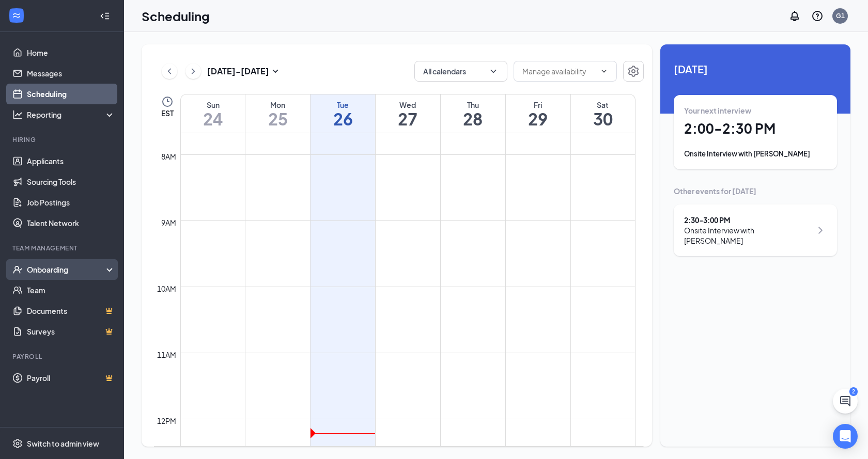 The height and width of the screenshot is (459, 868). What do you see at coordinates (756, 129) in the screenshot?
I see `h1: 2:00 - 2:30 PM` at bounding box center [756, 129].